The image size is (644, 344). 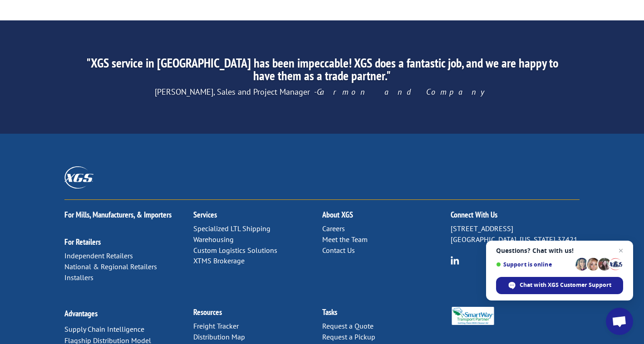 What do you see at coordinates (339, 250) in the screenshot?
I see `a: Contact Us` at bounding box center [339, 250].